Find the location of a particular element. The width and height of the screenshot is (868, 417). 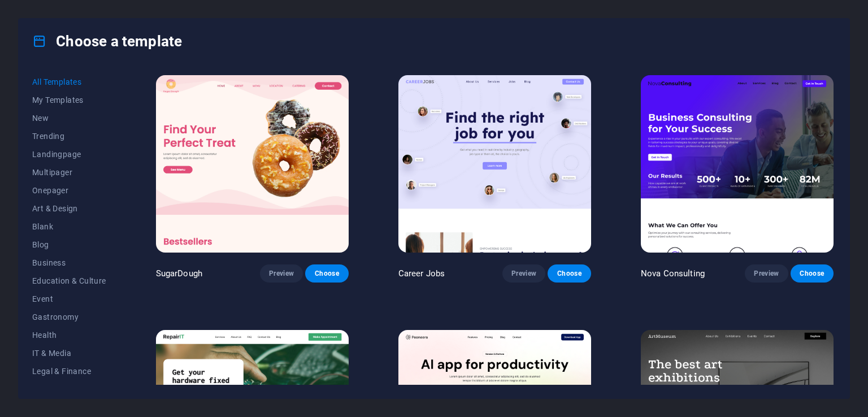

span: Trending is located at coordinates (69, 137).